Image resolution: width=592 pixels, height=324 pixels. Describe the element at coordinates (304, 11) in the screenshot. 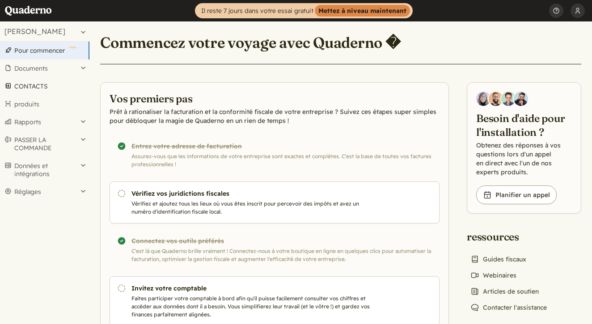

I see `a: Il reste 7 jours dans votre essai gratuitMettez à niveau maintenant` at that location.